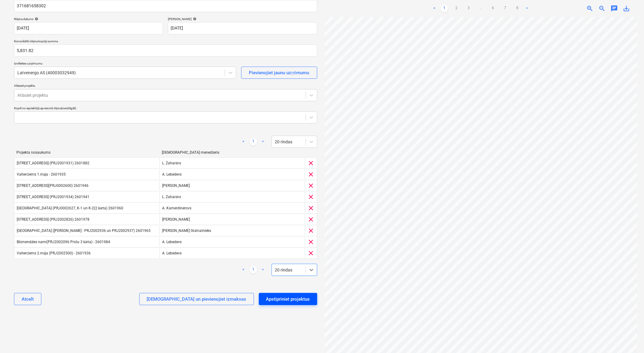 The width and height of the screenshot is (644, 353). I want to click on a: Page 8, so click(517, 8).